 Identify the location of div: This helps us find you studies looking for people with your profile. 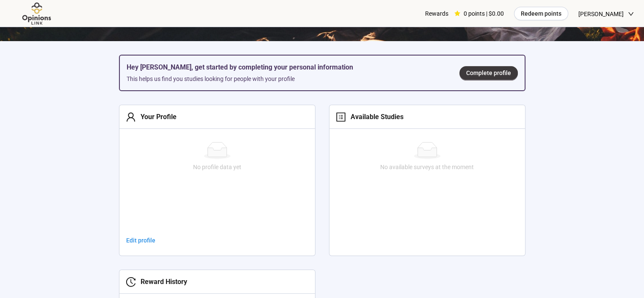
(287, 79).